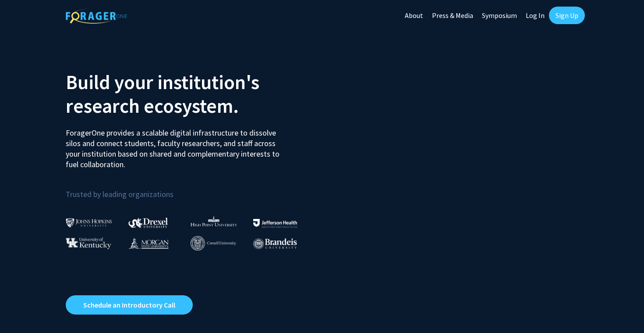 The height and width of the screenshot is (333, 644). I want to click on img: Thomas Jefferson University, so click(275, 223).